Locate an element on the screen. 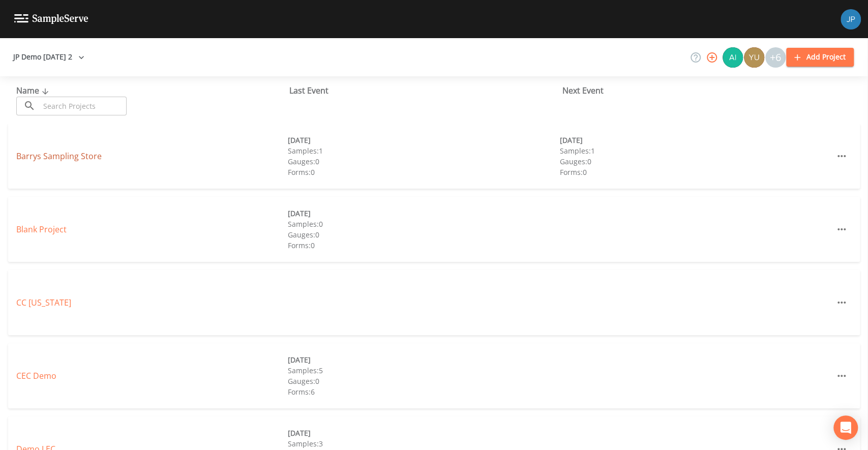  div: Samples: 0 is located at coordinates (423, 223).